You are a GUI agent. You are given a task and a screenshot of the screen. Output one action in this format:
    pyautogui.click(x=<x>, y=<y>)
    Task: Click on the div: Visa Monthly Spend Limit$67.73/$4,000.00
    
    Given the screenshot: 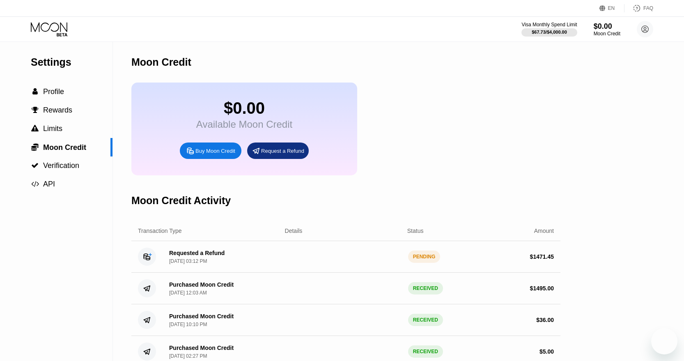 What is the action you would take?
    pyautogui.click(x=549, y=29)
    